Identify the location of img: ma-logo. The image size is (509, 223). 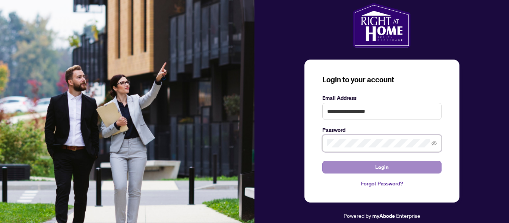
(381, 25).